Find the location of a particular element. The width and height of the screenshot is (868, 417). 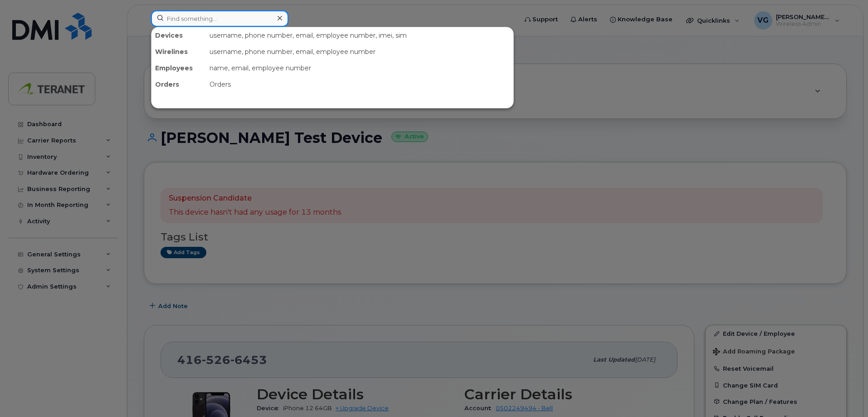

div: username, phone number, email, employee number is located at coordinates (360, 52).